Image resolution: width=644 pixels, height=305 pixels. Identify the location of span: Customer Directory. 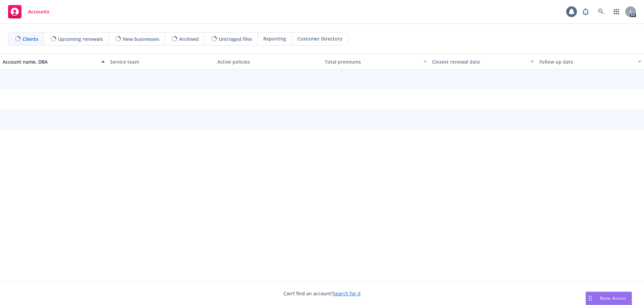
(319, 38).